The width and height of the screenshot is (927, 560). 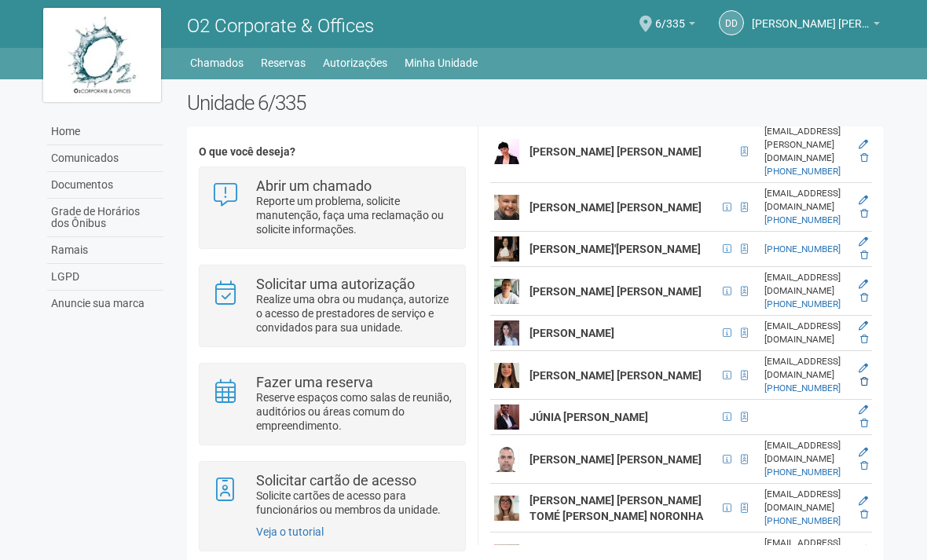 What do you see at coordinates (535, 102) in the screenshot?
I see `h2: Unidade 6/335` at bounding box center [535, 102].